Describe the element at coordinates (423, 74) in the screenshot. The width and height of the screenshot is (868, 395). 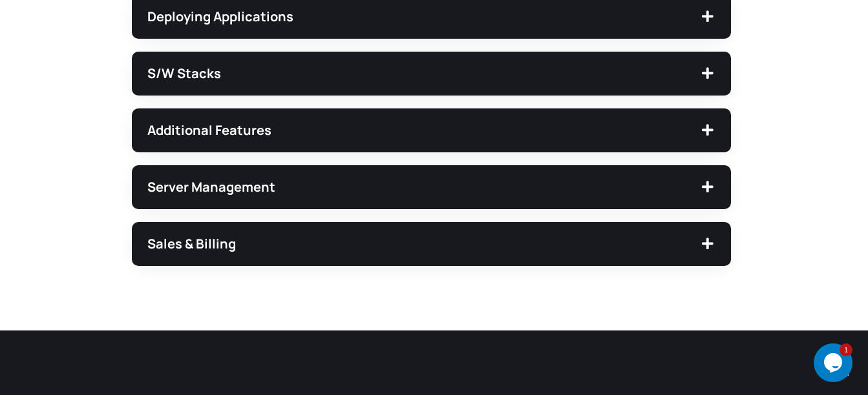
I see `span: S/W Stacks` at that location.